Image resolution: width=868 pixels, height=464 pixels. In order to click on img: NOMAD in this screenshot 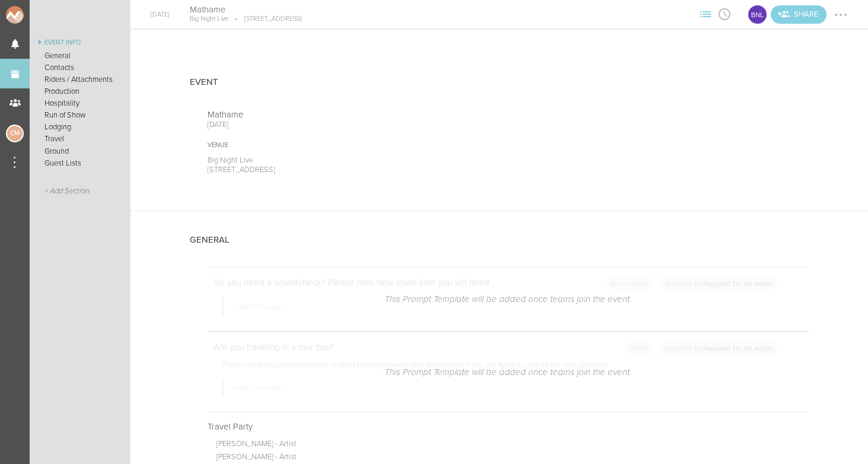, I will do `click(39, 14)`.